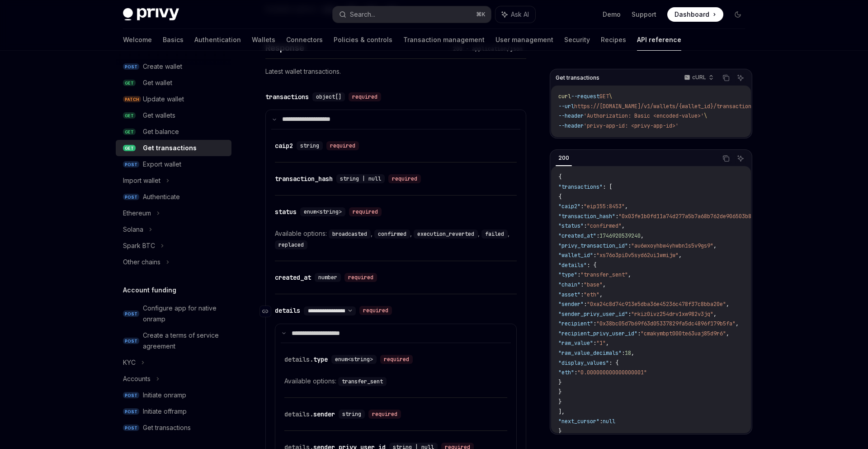 The height and width of the screenshot is (449, 868). I want to click on a: Dashboard, so click(695, 14).